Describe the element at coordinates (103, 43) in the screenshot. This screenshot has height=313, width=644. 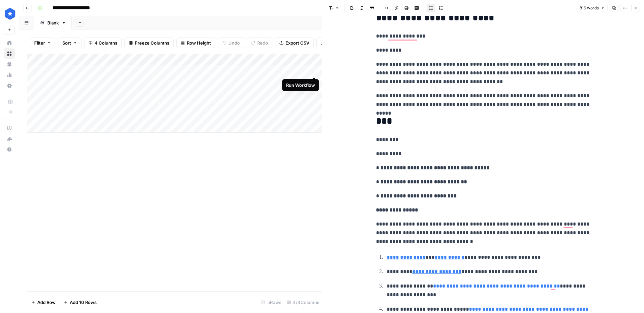
I see `button: 4 Columns` at that location.